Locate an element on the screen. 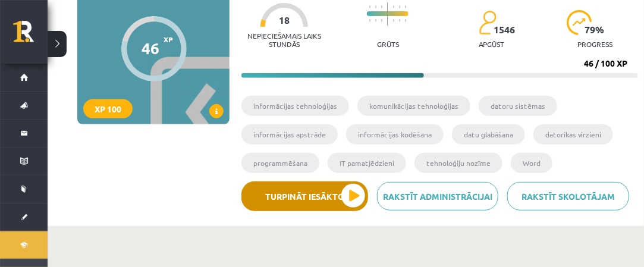 The height and width of the screenshot is (267, 644). li: IT pamatjēdzieni is located at coordinates (367, 163).